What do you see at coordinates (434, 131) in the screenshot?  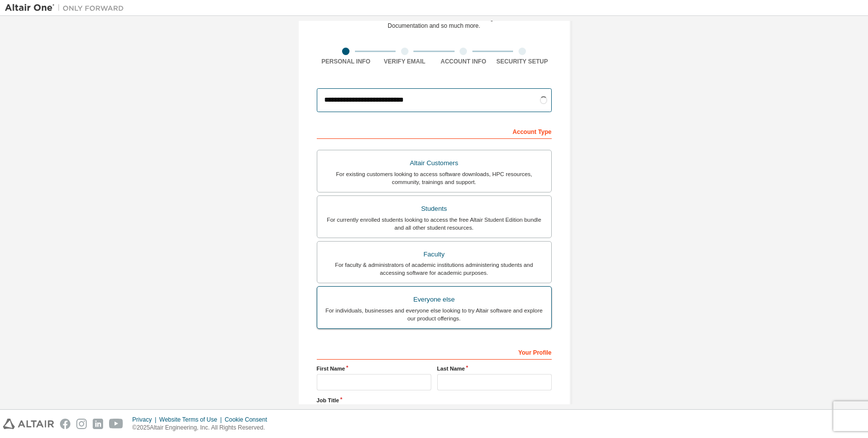 I see `div: Account Type` at bounding box center [434, 131].